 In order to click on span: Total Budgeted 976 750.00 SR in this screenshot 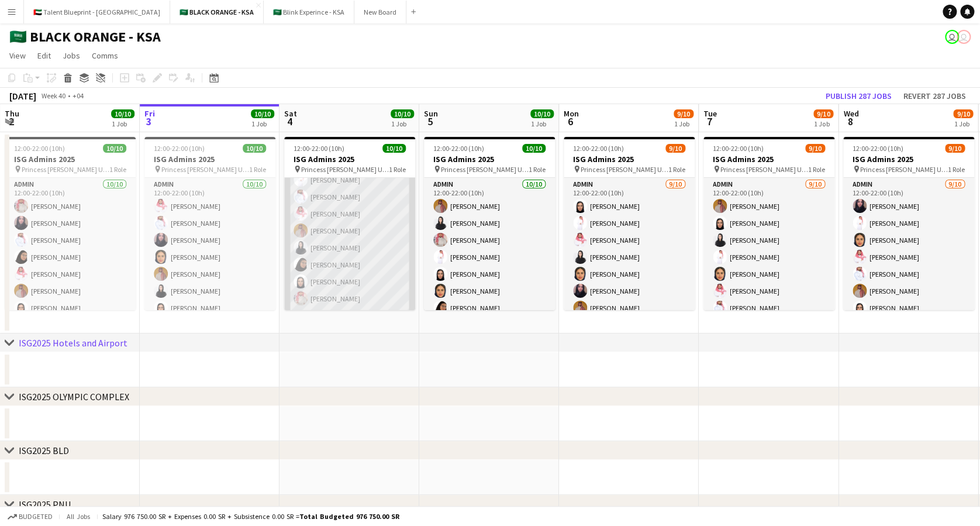, I will do `click(349, 516)`.